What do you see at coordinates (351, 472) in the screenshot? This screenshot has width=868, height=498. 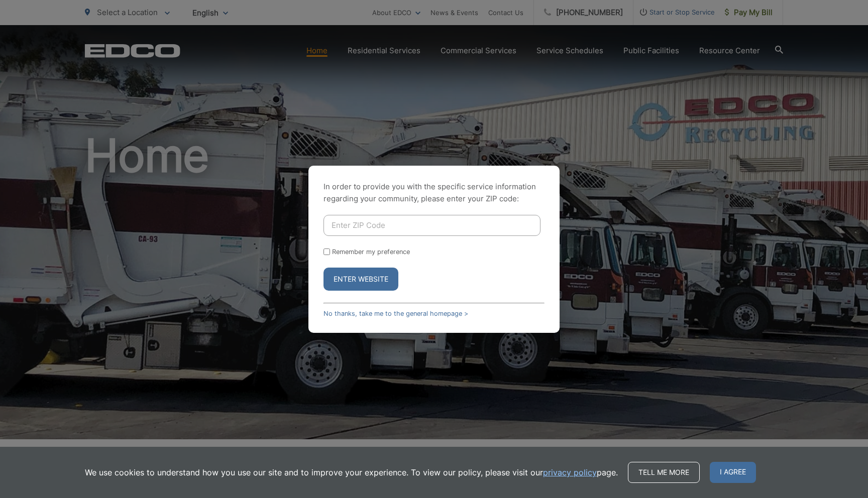 I see `p: We use cookies to understand how you use our site and to improve your experience. To view our pol...` at bounding box center [351, 472].